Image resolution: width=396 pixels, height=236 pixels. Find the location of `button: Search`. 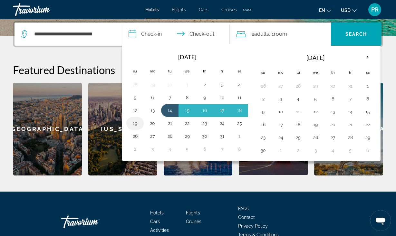

button: Search is located at coordinates (356, 34).